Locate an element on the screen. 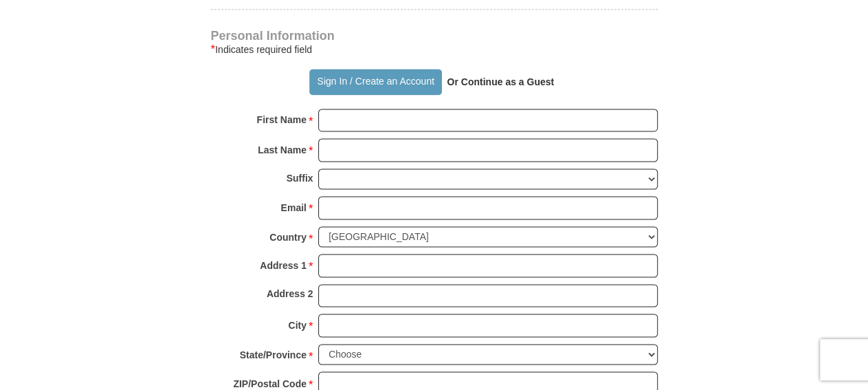 The width and height of the screenshot is (868, 390). h4: Personal Information is located at coordinates (434, 36).